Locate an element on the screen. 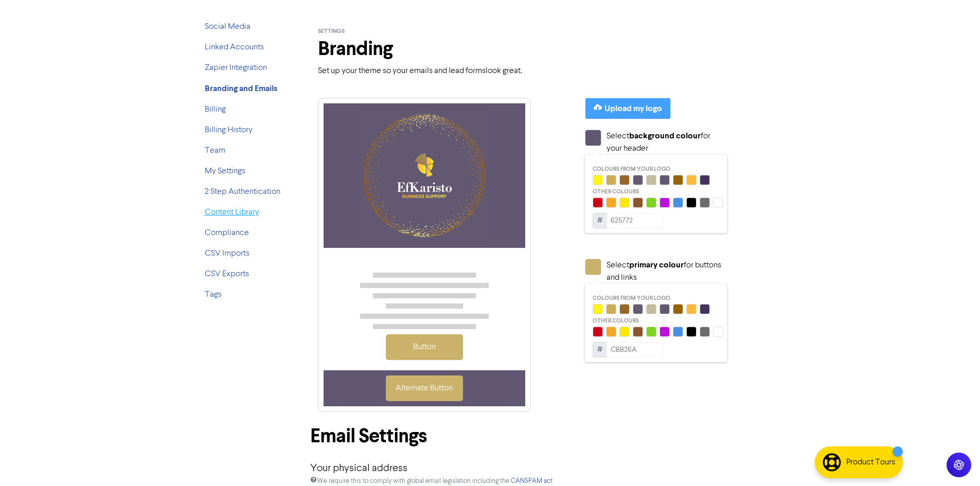 Image resolution: width=980 pixels, height=486 pixels. a: My Settings is located at coordinates (225, 171).